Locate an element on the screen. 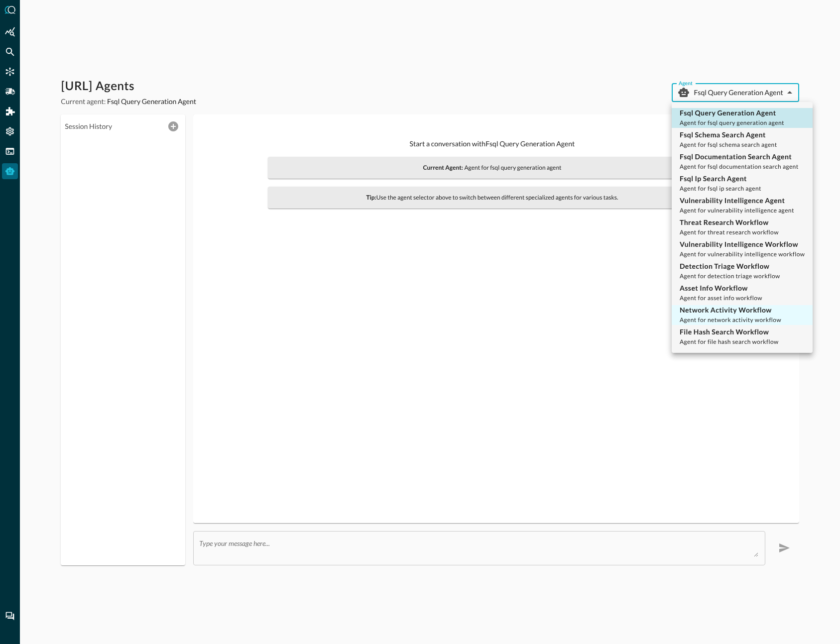 The width and height of the screenshot is (840, 644). span: Agent for file hash search workflow is located at coordinates (728, 342).